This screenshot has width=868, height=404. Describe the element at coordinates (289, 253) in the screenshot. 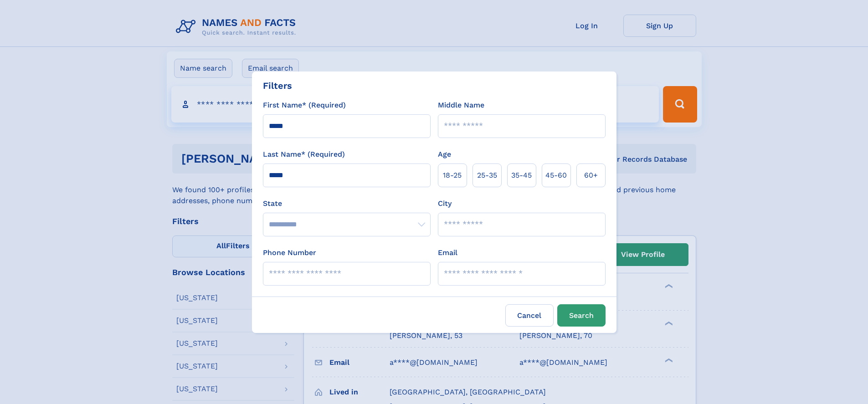

I see `label: Phone Number` at that location.